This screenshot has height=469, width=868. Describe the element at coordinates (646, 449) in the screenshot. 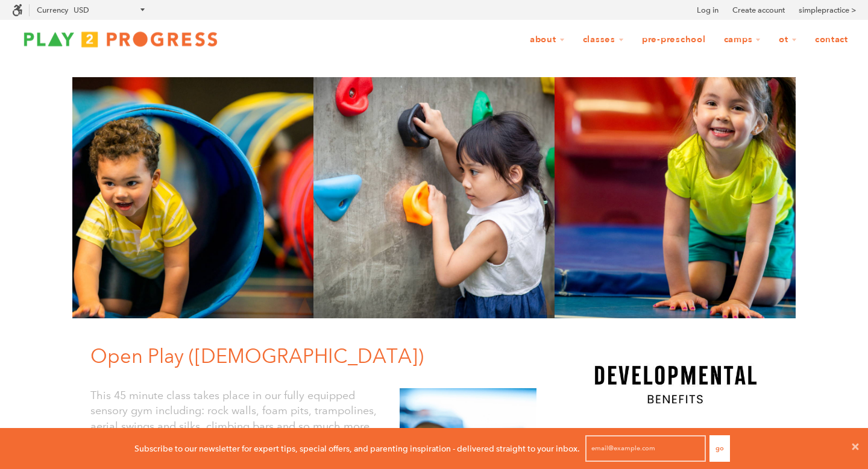

I see `input: email@example.com` at that location.